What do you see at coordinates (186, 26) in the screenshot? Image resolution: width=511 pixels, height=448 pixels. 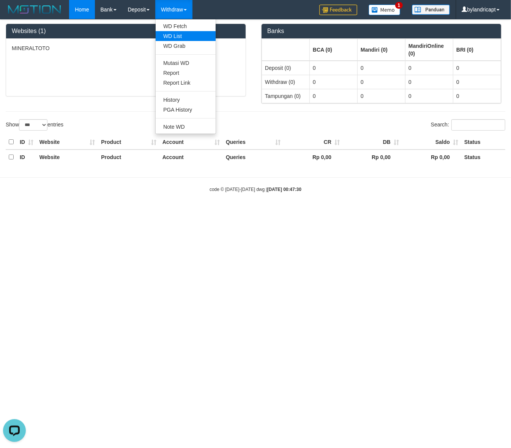 I see `a: WD Fetch` at bounding box center [186, 26].